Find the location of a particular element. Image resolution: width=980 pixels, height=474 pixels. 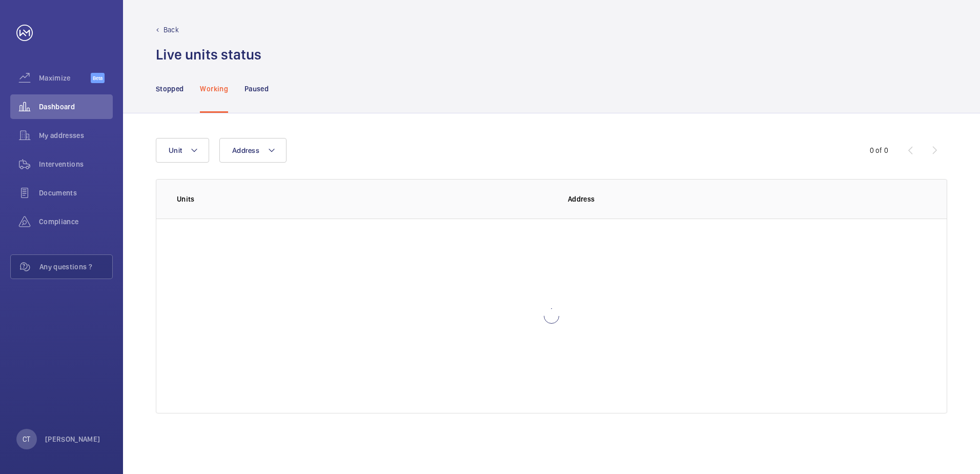

p: Address is located at coordinates (746, 199).